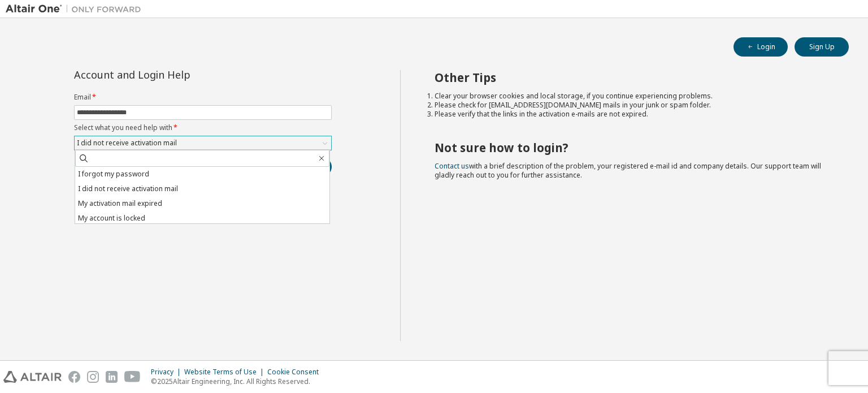 This screenshot has height=393, width=868. What do you see at coordinates (76, 9) in the screenshot?
I see `img: Altair One` at bounding box center [76, 9].